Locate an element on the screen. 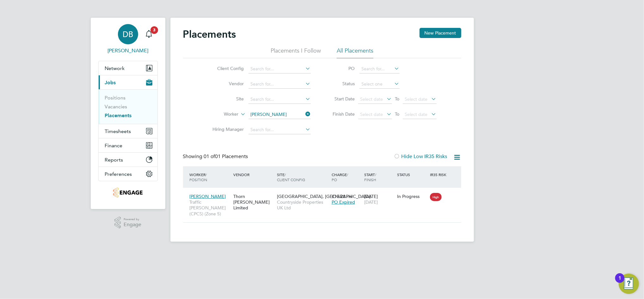 Image resolution: width=644 pixels, height=299 pixels. label: Site is located at coordinates (226, 99).